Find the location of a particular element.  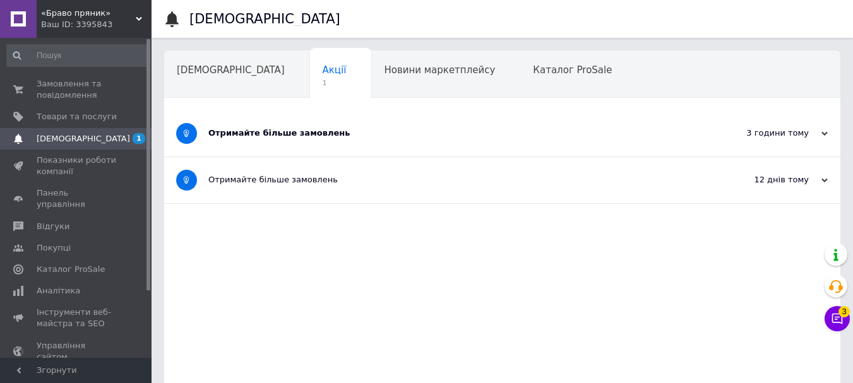

span: Інструменти веб-майстра та SEO is located at coordinates (76, 318).